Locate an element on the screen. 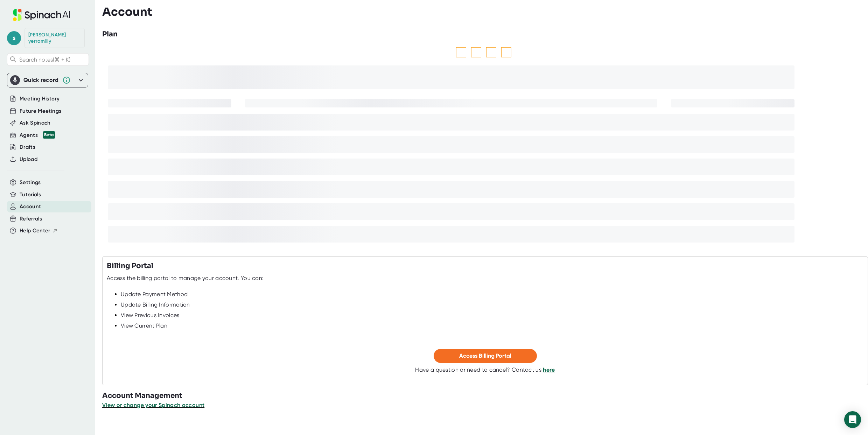 This screenshot has width=868, height=435. span: Meeting History is located at coordinates (40, 99).